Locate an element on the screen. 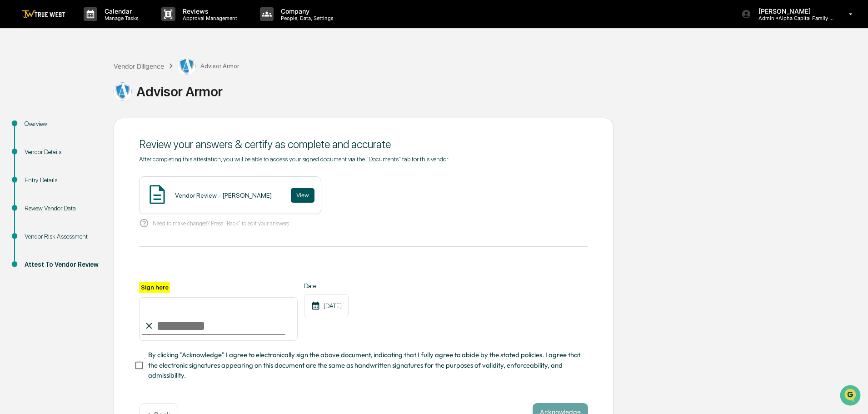 The width and height of the screenshot is (868, 414). a: 🗄️Attestations is located at coordinates (89, 190).